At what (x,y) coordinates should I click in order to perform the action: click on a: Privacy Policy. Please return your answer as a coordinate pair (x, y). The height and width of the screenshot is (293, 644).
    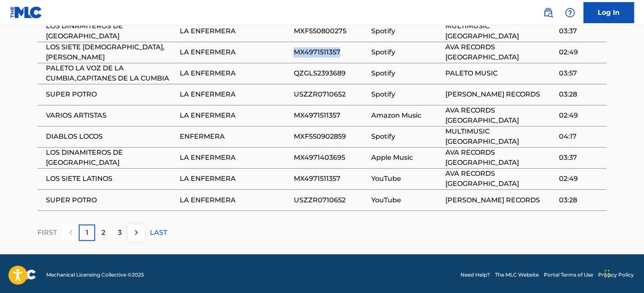
    Looking at the image, I should click on (616, 274).